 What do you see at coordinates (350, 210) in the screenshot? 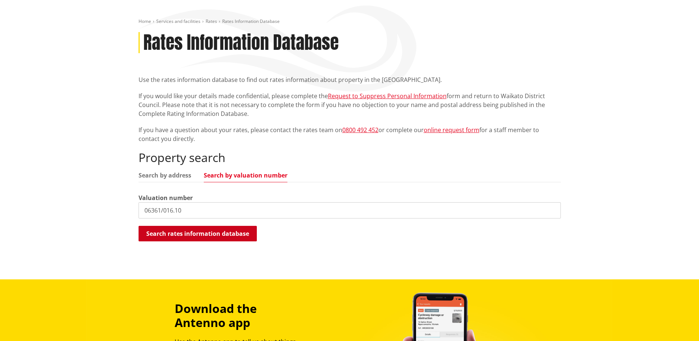
I see `input: e.g. 03920/020.01A` at bounding box center [350, 210].